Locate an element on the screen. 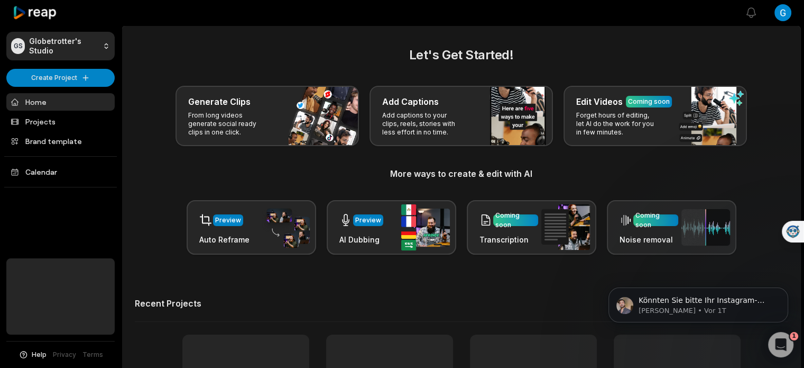 The width and height of the screenshot is (804, 368). button: Help is located at coordinates (32, 354).